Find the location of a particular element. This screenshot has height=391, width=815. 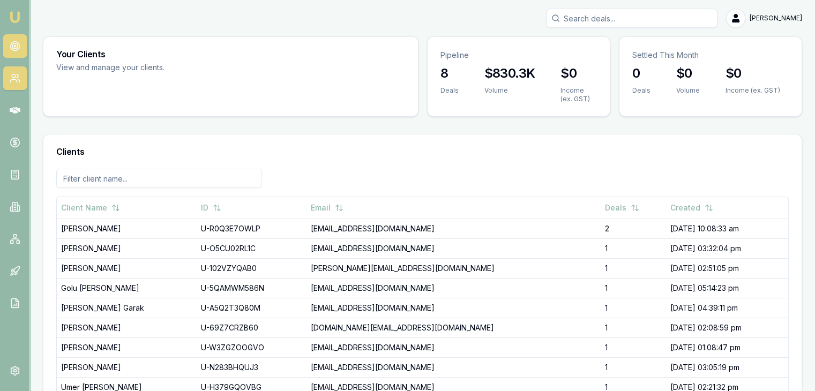

img: emu-icon-u.png is located at coordinates (15, 17).